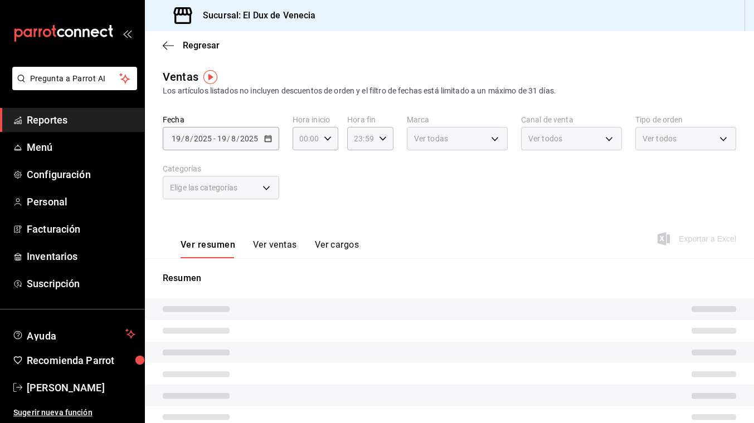  What do you see at coordinates (255, 16) in the screenshot?
I see `h3: Sucursal: El Dux de Venecia` at bounding box center [255, 16].